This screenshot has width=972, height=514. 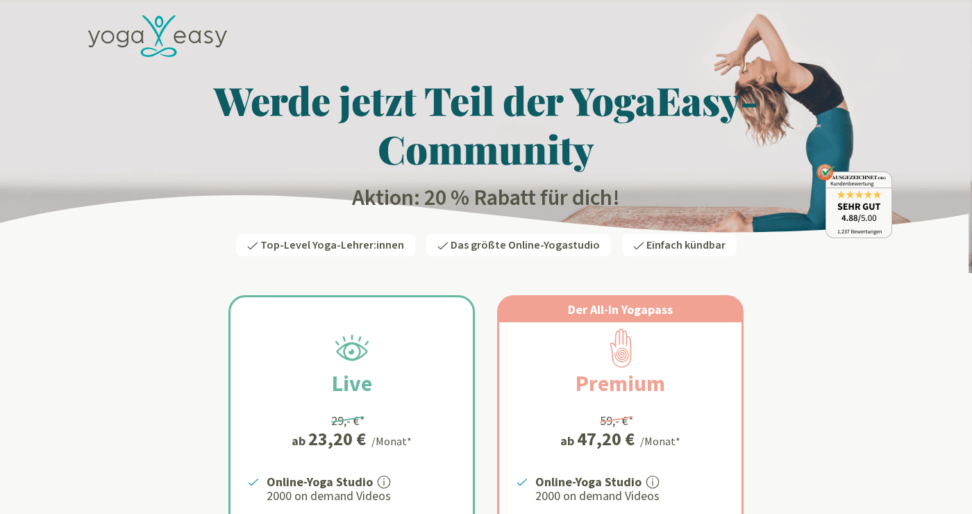 What do you see at coordinates (486, 124) in the screenshot?
I see `h1: Werde jetzt Teil der YogaEasy-Community` at bounding box center [486, 124].